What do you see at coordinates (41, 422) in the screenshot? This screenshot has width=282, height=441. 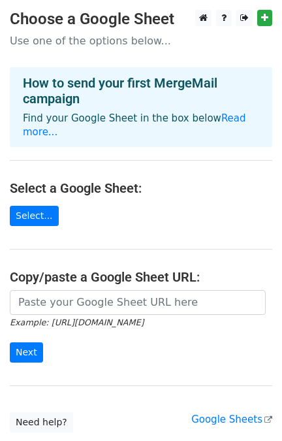 I see `a: Need help?` at bounding box center [41, 422].